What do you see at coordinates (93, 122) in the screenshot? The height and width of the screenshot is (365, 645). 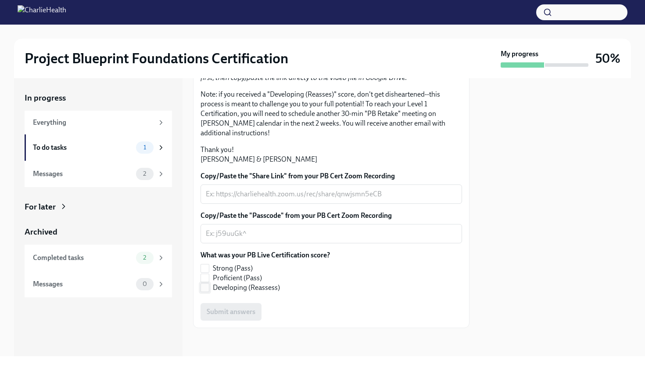 I see `div: Everything` at bounding box center [93, 122].